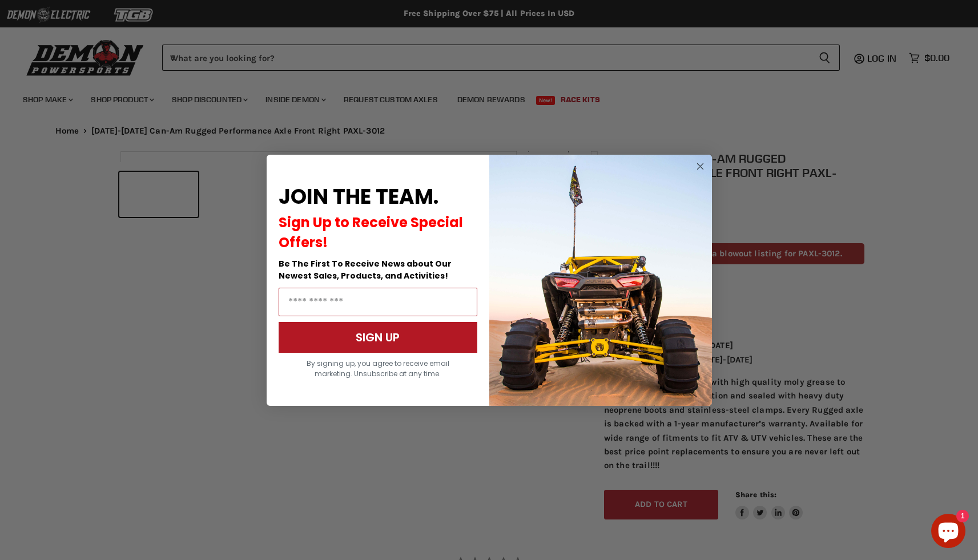 The image size is (978, 560). Describe the element at coordinates (378, 368) in the screenshot. I see `span: By signing up, you agree to receive email marketing. Unsubscribe at any time.` at that location.